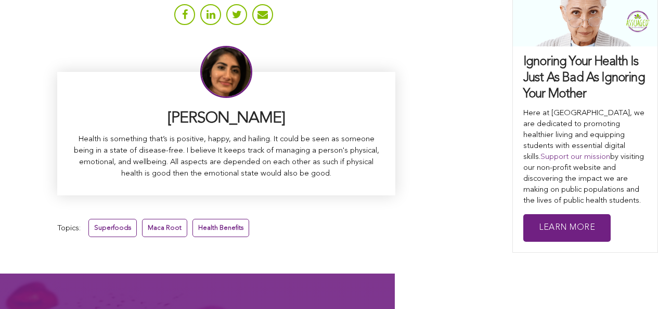 This screenshot has height=309, width=658. Describe the element at coordinates (226, 157) in the screenshot. I see `p: Health is something that’s is positive, happy, and hailing. It could be seen as someone being in ...` at that location.